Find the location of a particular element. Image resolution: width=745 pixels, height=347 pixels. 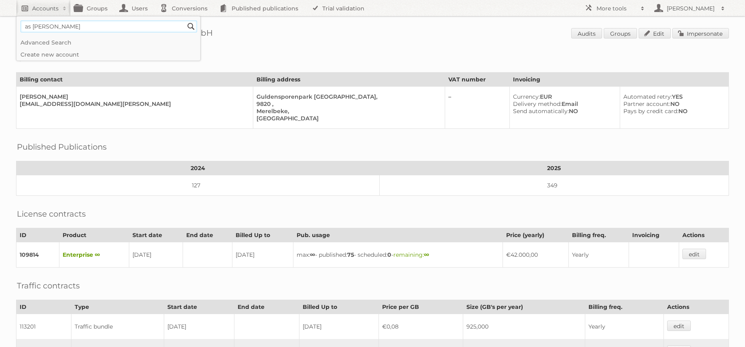

th: Billing address is located at coordinates (349, 80).